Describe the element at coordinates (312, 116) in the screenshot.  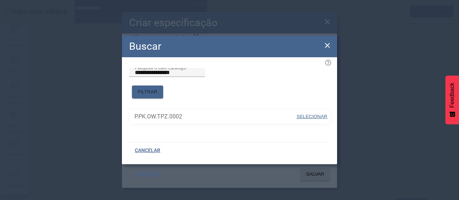
I see `span: SELECIONAR` at that location.